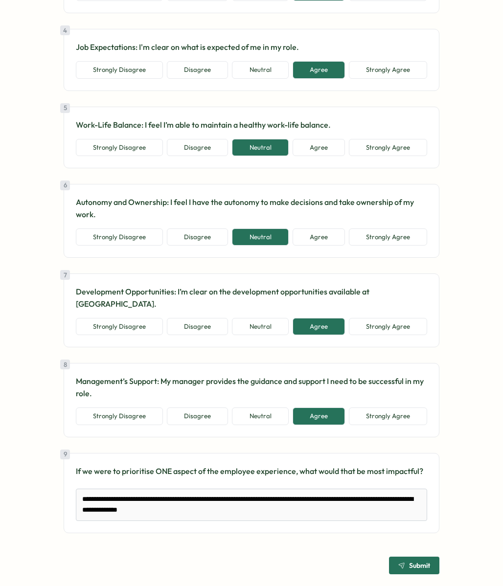 The height and width of the screenshot is (586, 503). I want to click on div: 6, so click(65, 185).